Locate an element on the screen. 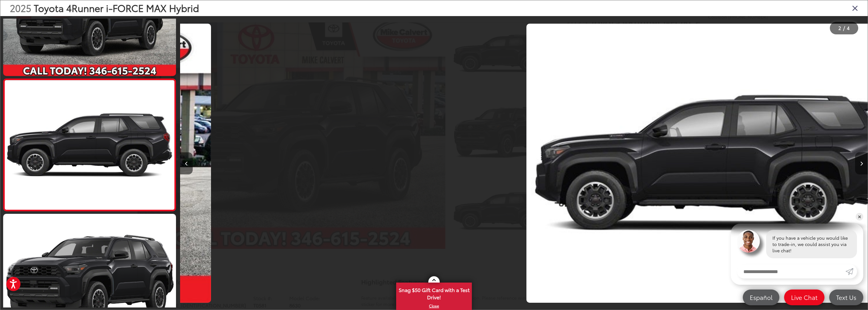  img: Agent profile photo is located at coordinates (748, 241).